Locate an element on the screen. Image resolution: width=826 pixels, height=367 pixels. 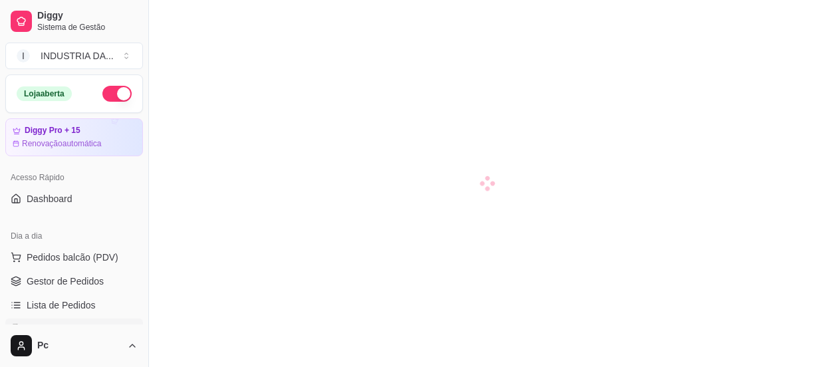
span: Salão / Mesas is located at coordinates (56, 329).